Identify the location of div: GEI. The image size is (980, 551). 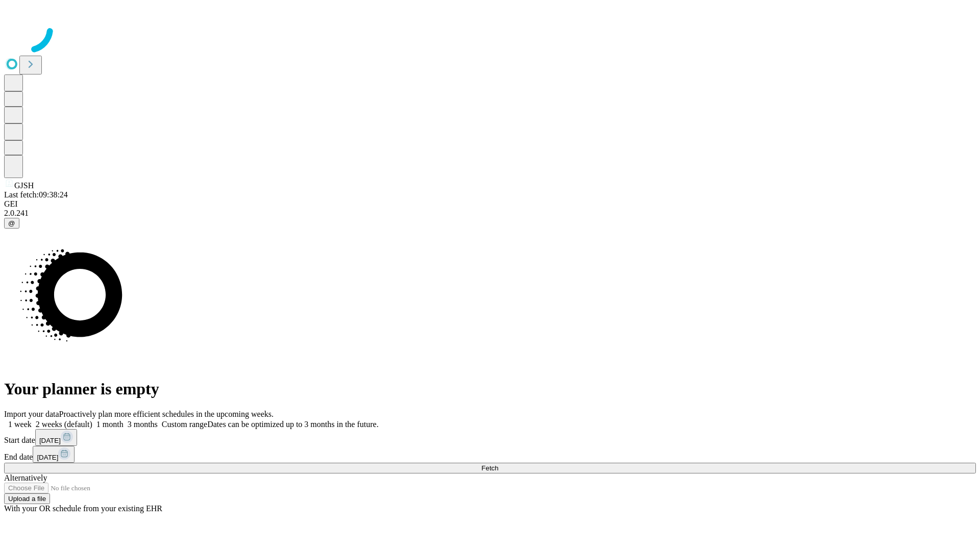
(490, 204).